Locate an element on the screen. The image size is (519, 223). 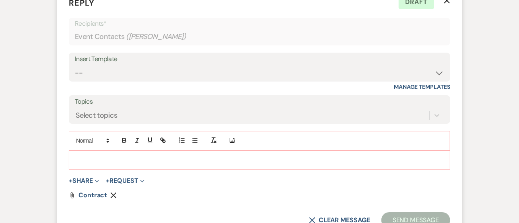
button: Request is located at coordinates (125, 181).